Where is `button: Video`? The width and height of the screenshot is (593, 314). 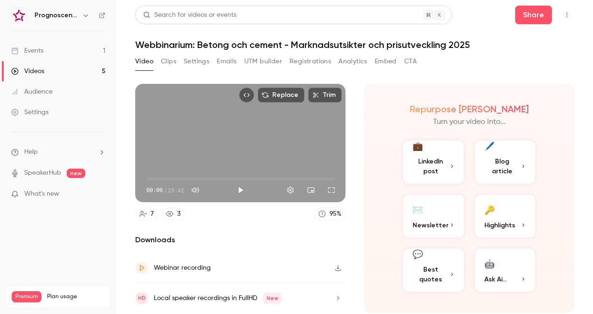
button: Video is located at coordinates (144, 62).